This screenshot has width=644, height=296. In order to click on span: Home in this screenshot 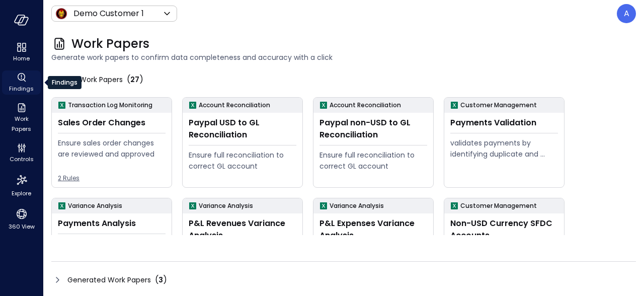, I will do `click(21, 58)`.